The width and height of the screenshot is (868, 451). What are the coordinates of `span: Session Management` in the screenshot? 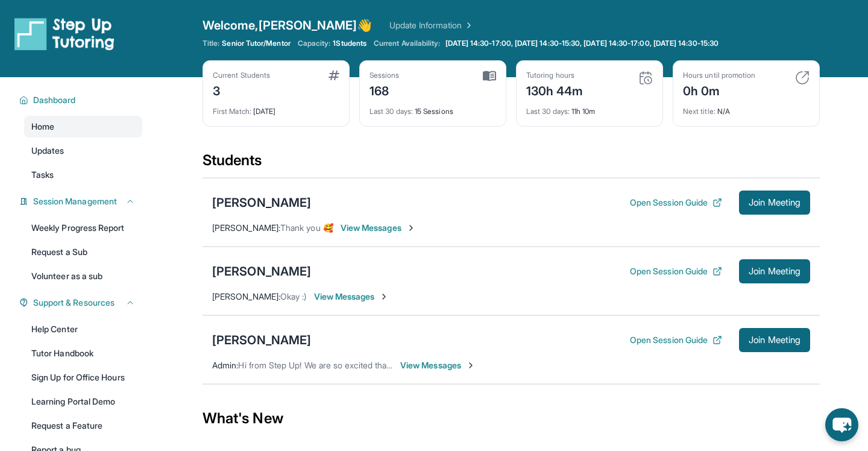 It's located at (75, 201).